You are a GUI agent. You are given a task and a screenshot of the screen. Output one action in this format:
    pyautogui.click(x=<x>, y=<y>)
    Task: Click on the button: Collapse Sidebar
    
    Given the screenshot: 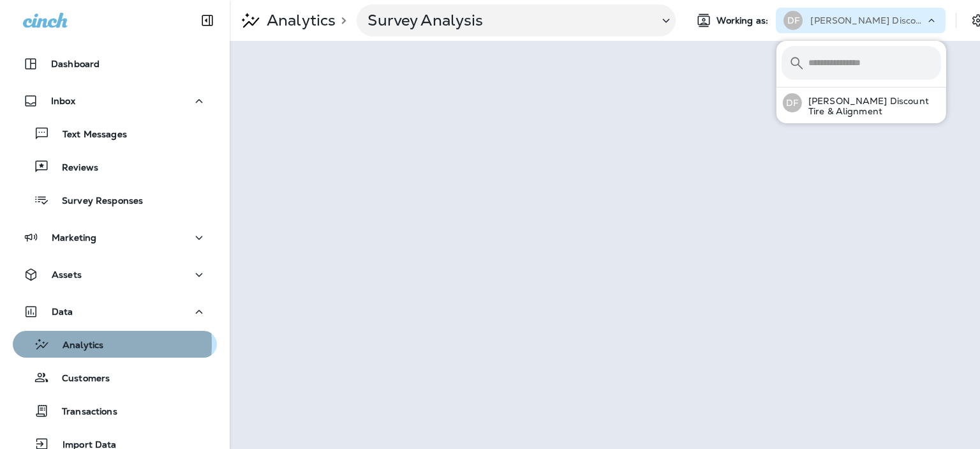 What is the action you would take?
    pyautogui.click(x=207, y=21)
    